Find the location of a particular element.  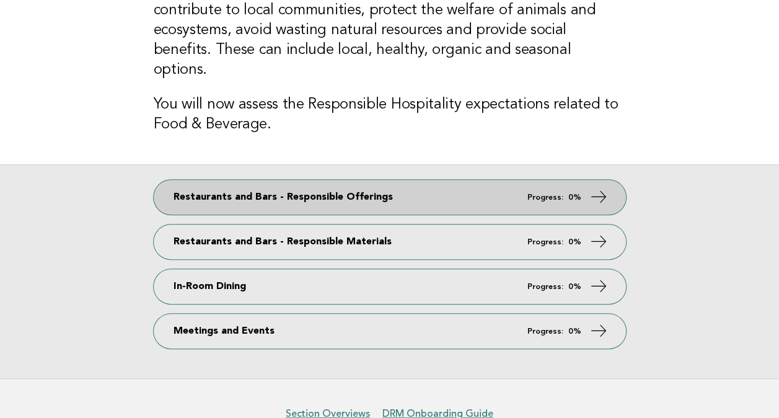

a: In-Room Dining Progress: 0% is located at coordinates (390, 286).